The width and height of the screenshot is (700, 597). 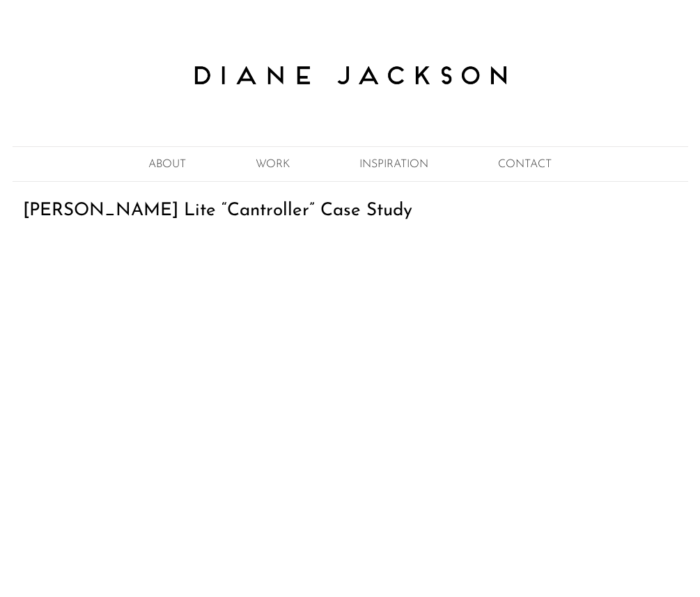 I want to click on a: CONTACT, so click(x=525, y=163).